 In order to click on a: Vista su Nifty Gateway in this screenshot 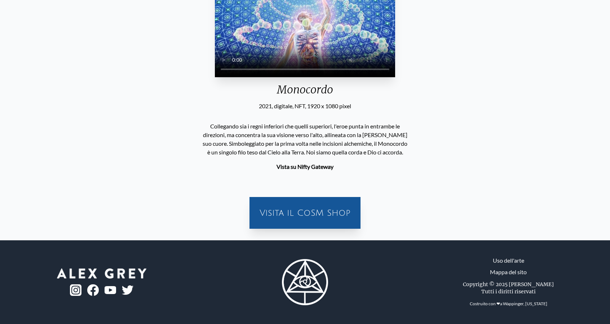, I will do `click(305, 166)`.